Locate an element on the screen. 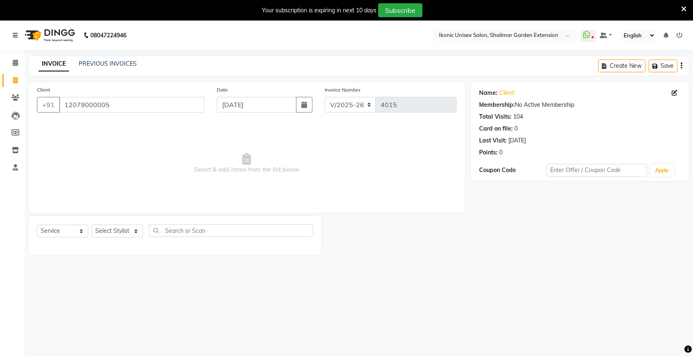 The image size is (693, 356). a: INVOICE is located at coordinates (54, 64).